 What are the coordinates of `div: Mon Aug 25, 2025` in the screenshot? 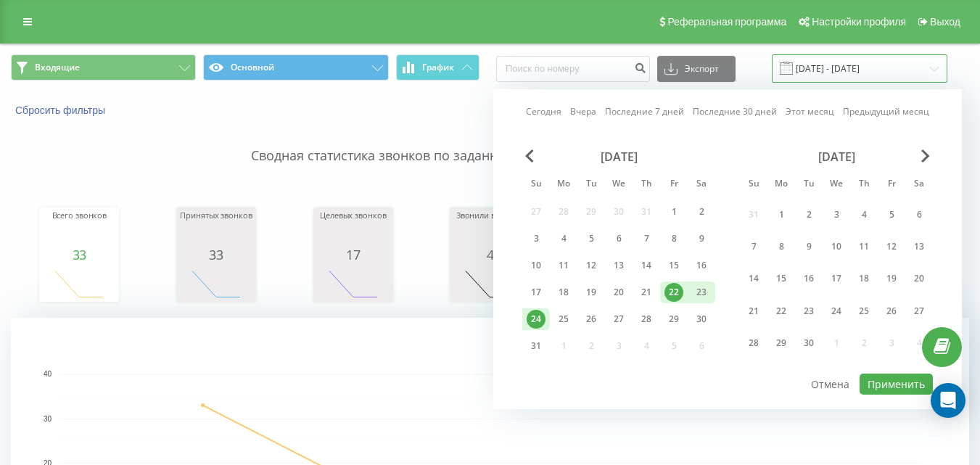 It's located at (564, 319).